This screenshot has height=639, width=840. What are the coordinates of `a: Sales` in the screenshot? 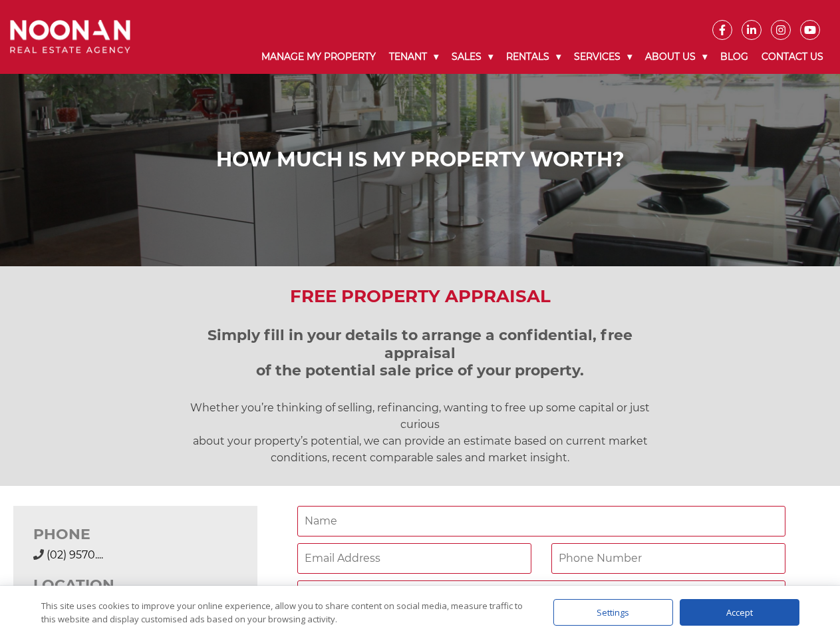 It's located at (472, 57).